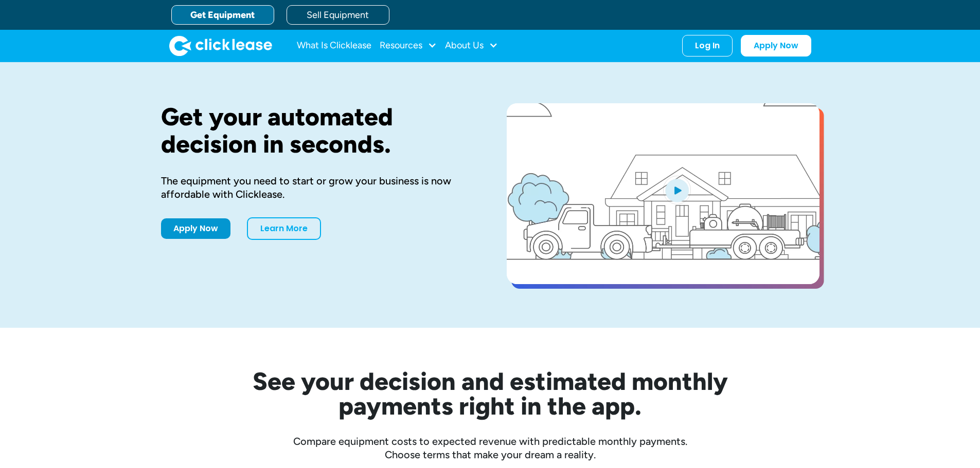 The height and width of the screenshot is (468, 980). I want to click on img: Blue play button logo on a light blue circular background, so click(677, 190).